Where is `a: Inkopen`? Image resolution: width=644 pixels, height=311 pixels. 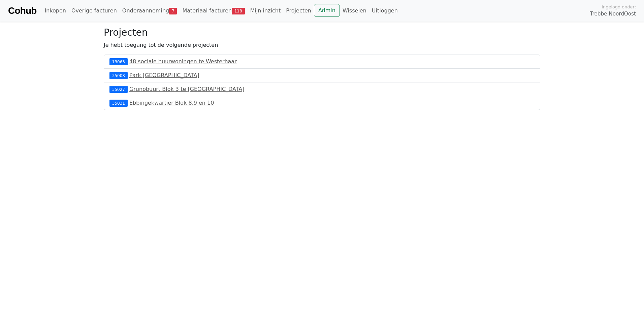 a: Inkopen is located at coordinates (55, 11).